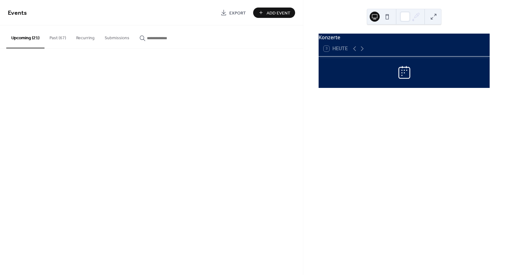 The image size is (505, 275). Describe the element at coordinates (117, 36) in the screenshot. I see `button: Submissions` at that location.